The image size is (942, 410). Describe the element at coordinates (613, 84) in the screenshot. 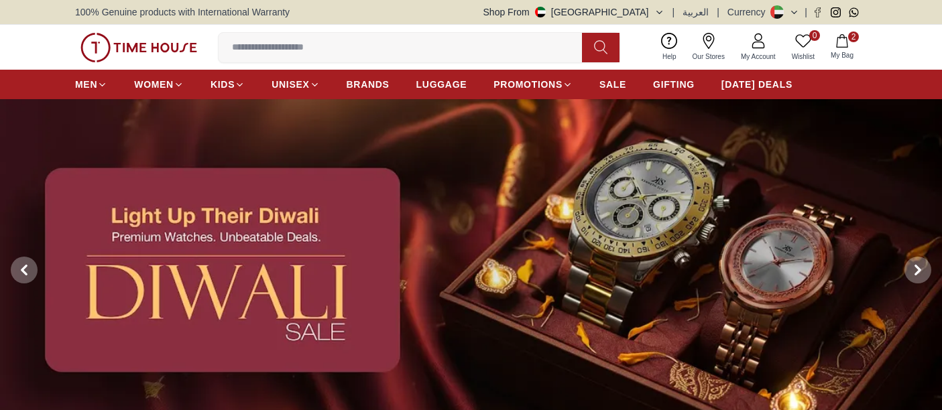

I see `span: SALE` at that location.